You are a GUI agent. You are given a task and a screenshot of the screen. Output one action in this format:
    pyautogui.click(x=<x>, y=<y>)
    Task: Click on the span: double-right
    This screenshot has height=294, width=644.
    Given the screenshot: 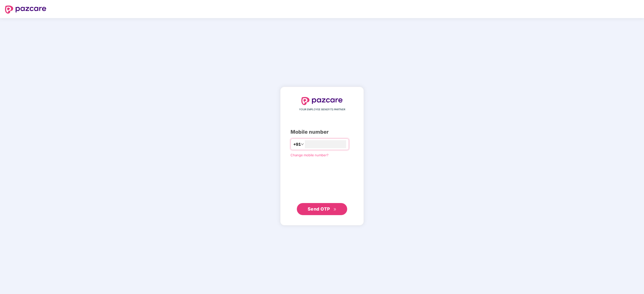 What is the action you would take?
    pyautogui.click(x=335, y=210)
    